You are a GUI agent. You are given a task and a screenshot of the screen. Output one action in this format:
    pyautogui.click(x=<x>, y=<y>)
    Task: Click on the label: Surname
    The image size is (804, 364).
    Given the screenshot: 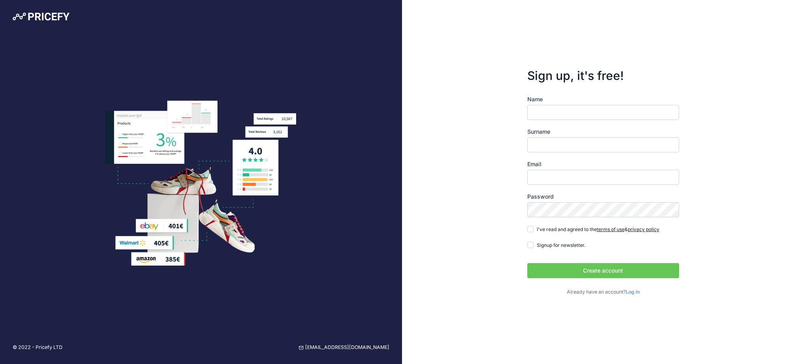 What is the action you would take?
    pyautogui.click(x=603, y=132)
    